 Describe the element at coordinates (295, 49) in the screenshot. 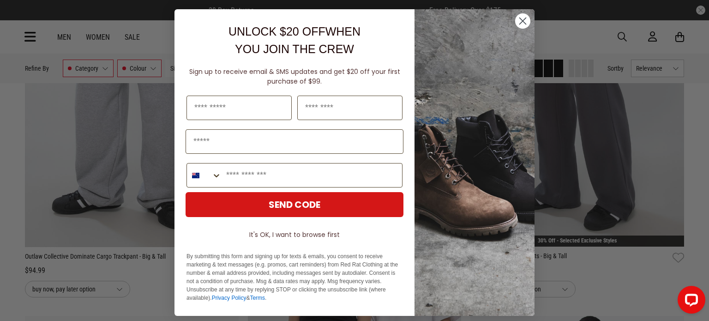

I see `span: YOU JOIN THE CREW` at that location.